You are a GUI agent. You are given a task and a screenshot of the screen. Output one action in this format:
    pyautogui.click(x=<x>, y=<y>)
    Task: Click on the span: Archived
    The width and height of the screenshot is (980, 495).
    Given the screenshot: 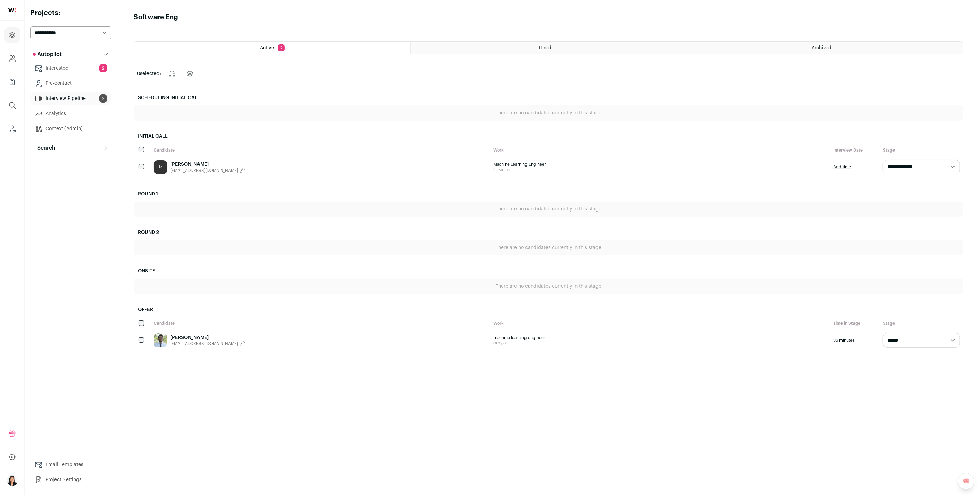 What is the action you would take?
    pyautogui.click(x=822, y=48)
    